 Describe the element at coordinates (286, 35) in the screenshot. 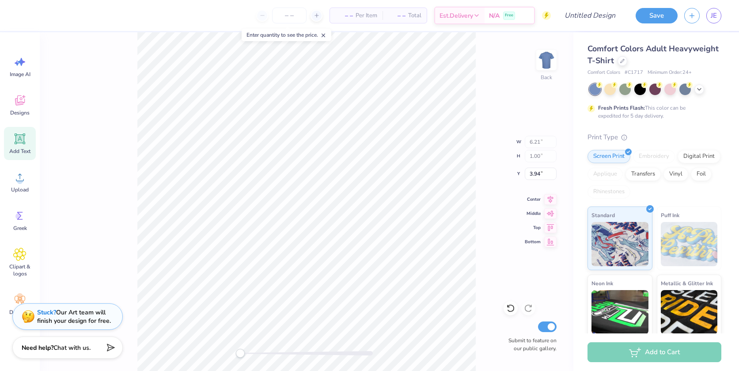

I see `div: Enter quantity to see the price.` at that location.